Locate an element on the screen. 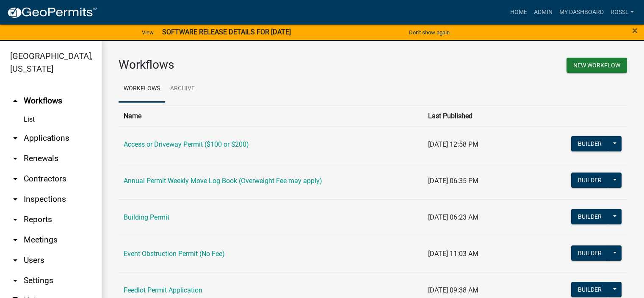 The image size is (644, 298). a: Building Permit is located at coordinates (147, 217).